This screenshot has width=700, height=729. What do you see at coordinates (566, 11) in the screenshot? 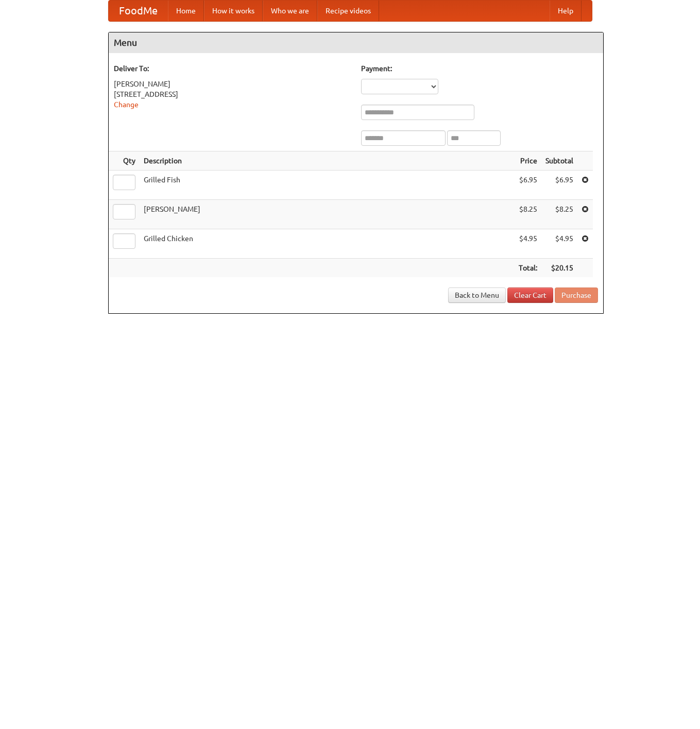
I see `a: Help` at bounding box center [566, 11].